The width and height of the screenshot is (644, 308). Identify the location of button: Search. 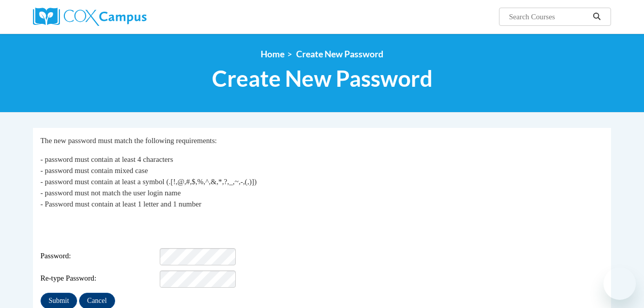
(597, 17).